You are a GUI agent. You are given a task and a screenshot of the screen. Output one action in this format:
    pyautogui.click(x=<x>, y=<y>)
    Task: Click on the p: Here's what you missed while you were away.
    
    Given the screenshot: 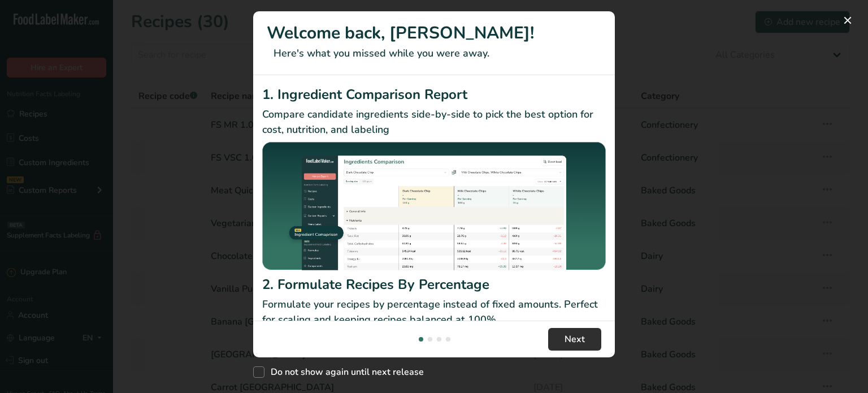 What is the action you would take?
    pyautogui.click(x=434, y=53)
    